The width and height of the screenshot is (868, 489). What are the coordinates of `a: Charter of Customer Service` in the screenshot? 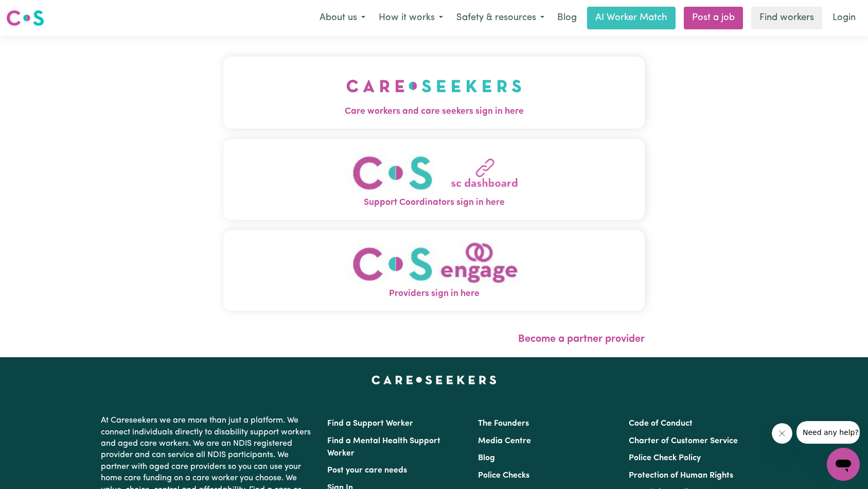 It's located at (683, 441).